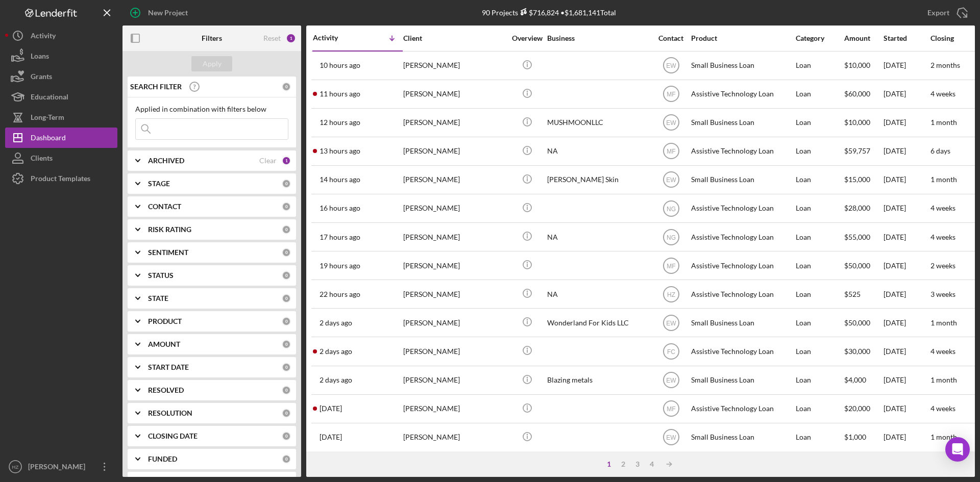 This screenshot has width=980, height=482. Describe the element at coordinates (159, 183) in the screenshot. I see `b: STAGE` at that location.